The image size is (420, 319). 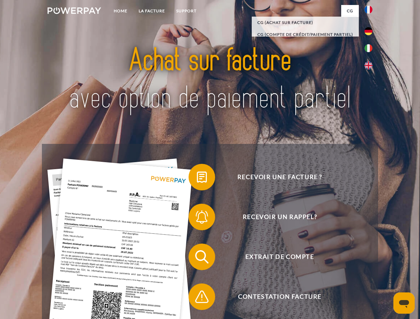 What do you see at coordinates (210, 79) in the screenshot?
I see `img: title-powerpay_fr.svg` at bounding box center [210, 79].